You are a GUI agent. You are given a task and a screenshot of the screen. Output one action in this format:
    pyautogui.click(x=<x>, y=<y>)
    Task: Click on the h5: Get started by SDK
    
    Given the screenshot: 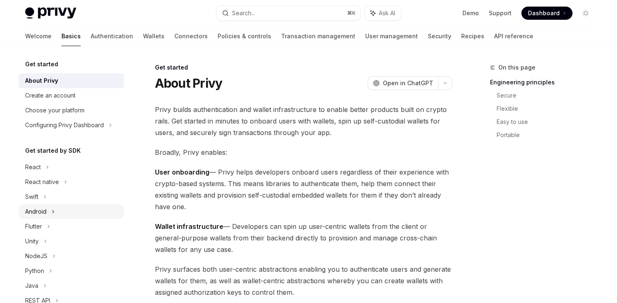 What is the action you would take?
    pyautogui.click(x=53, y=151)
    